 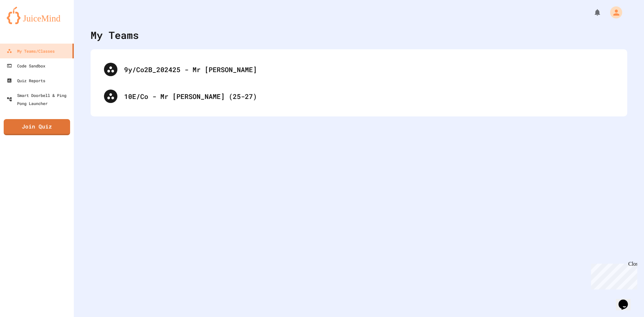 I want to click on div: Smart Doorbell & Ping Pong Launcher, so click(x=39, y=99).